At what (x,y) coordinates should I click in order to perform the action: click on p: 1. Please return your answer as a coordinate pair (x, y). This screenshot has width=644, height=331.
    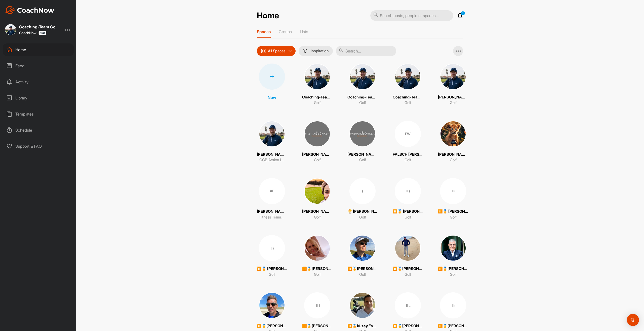
    Looking at the image, I should click on (463, 13).